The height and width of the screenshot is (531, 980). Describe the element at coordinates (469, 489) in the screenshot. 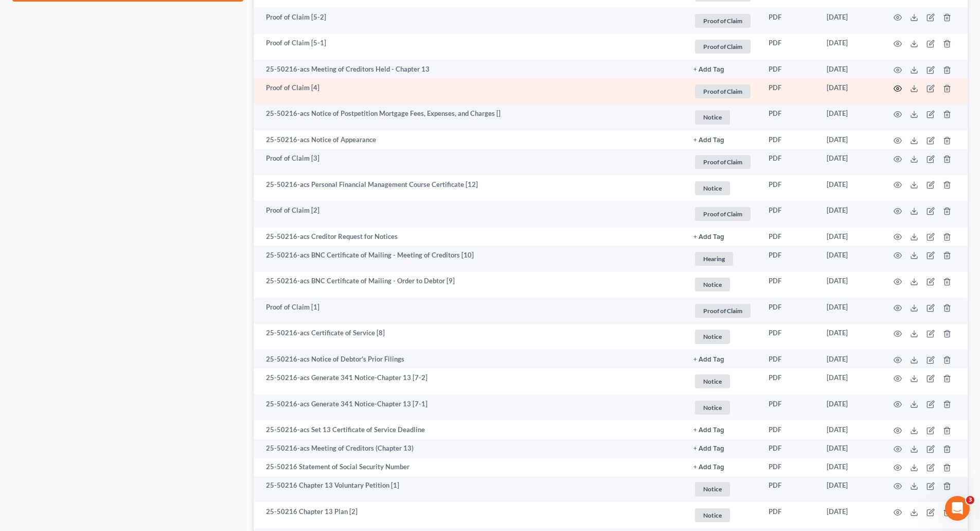

I see `td: 25-50216 Chapter 13 Voluntary Petition [1]` at that location.